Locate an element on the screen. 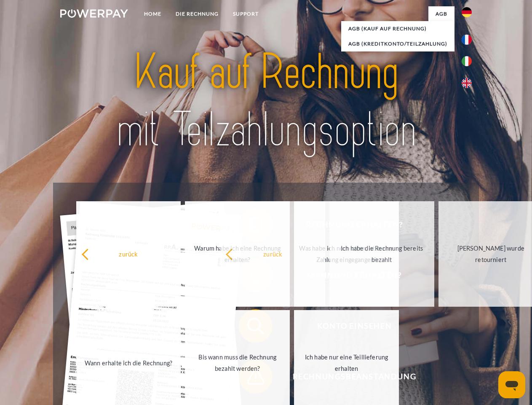 The height and width of the screenshot is (405, 532). a: AGB (Kauf auf Rechnung) is located at coordinates (398, 28).